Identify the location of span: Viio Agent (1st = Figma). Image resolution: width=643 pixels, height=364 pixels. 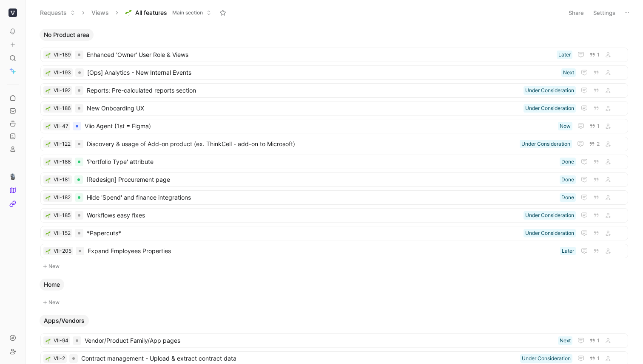
(319, 126).